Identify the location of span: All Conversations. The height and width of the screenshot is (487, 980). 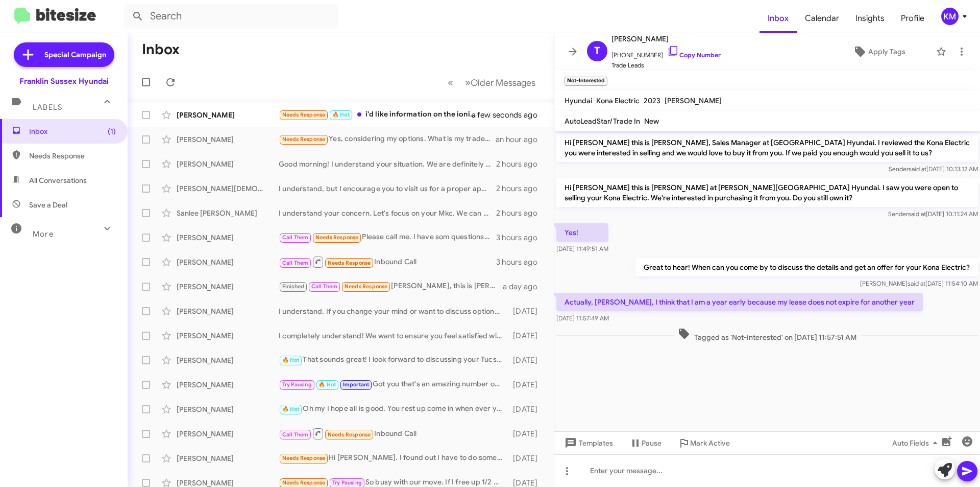
(58, 181).